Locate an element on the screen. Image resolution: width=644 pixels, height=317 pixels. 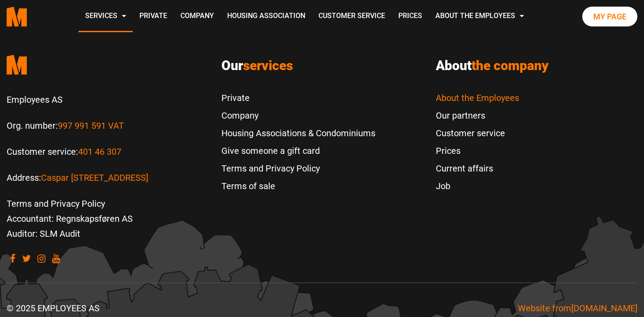
a: Visit our Instagram is located at coordinates (41, 258).